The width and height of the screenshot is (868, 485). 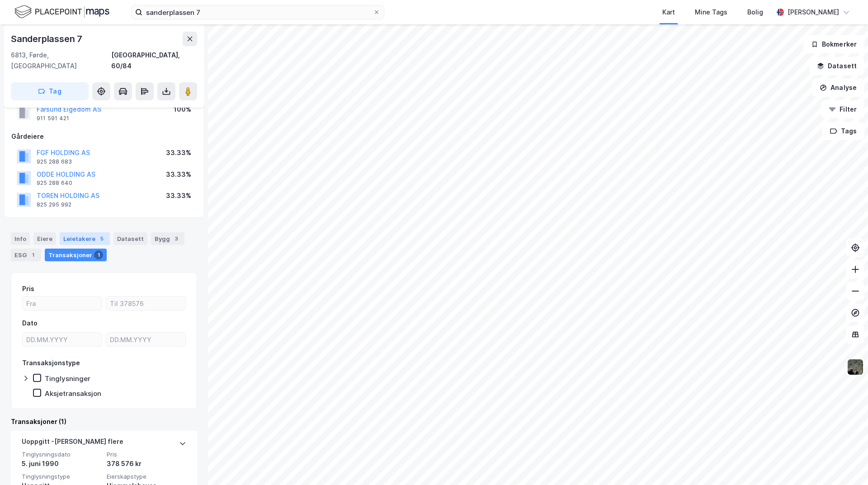 What do you see at coordinates (73, 393) in the screenshot?
I see `div: Aksjetransaksjon` at bounding box center [73, 393].